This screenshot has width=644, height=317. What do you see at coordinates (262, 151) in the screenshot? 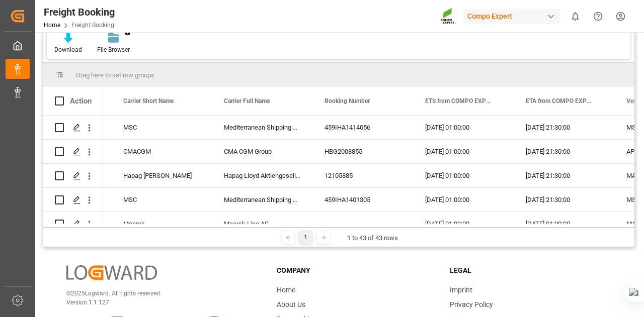
I see `div: CMA CGM Group` at bounding box center [262, 151].